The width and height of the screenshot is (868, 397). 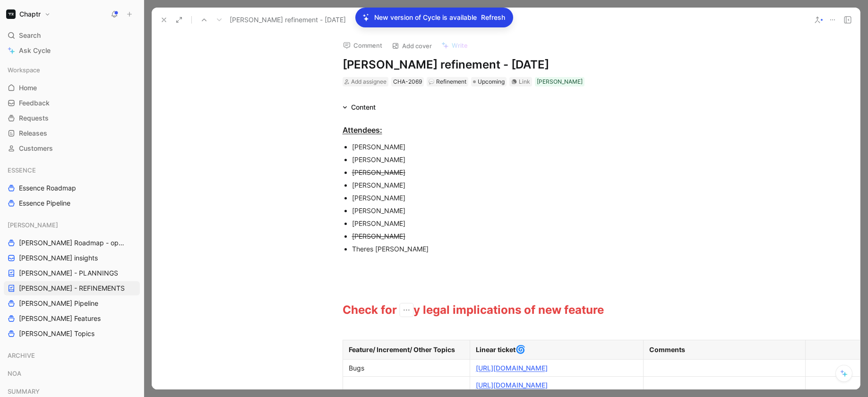 What do you see at coordinates (72, 170) in the screenshot?
I see `div: ESSENCE` at bounding box center [72, 170].